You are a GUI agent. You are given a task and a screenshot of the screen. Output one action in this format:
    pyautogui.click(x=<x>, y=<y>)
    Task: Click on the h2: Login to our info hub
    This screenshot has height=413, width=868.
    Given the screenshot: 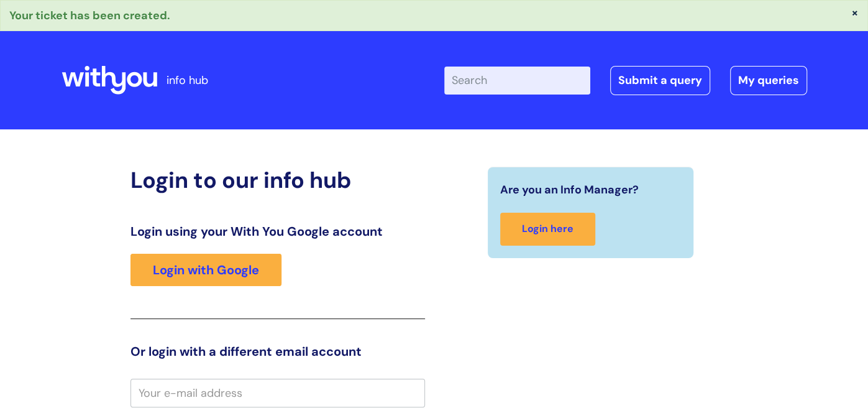 What is the action you would take?
    pyautogui.click(x=278, y=180)
    